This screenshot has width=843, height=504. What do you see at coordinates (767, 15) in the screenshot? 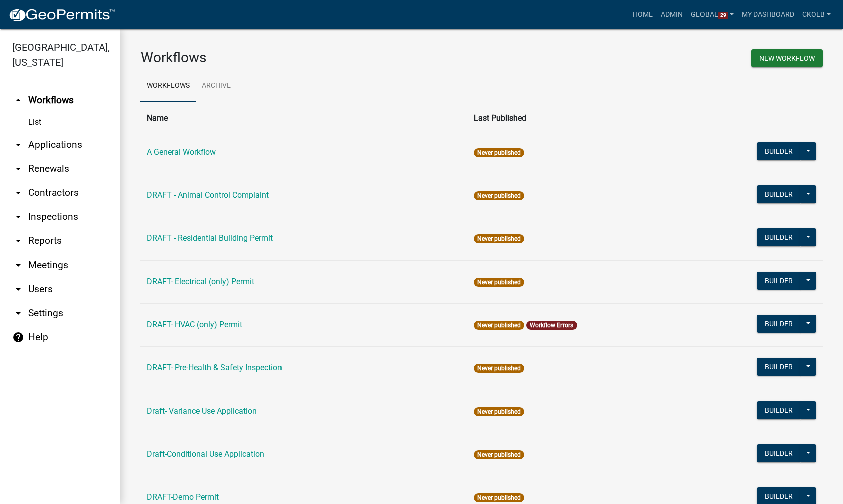
I see `a: My Dashboard` at bounding box center [767, 15].